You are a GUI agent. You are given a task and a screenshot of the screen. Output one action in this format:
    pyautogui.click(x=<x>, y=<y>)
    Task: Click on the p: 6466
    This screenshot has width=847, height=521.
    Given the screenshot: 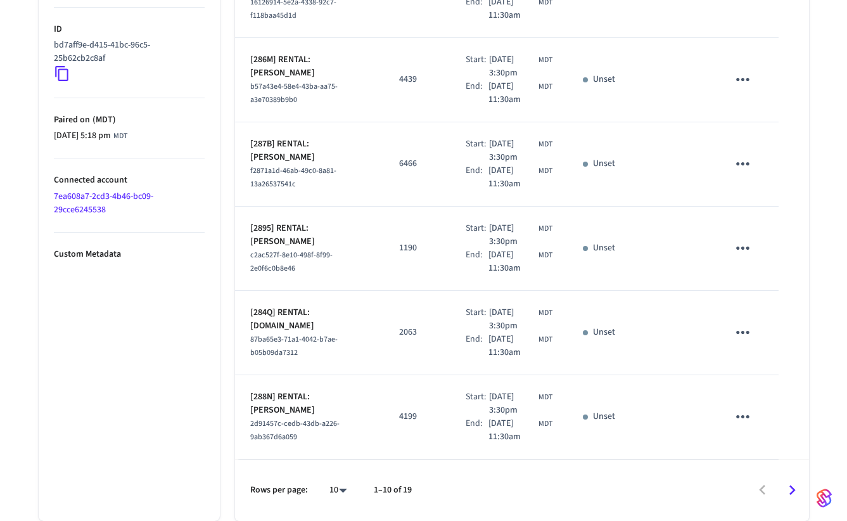 What is the action you would take?
    pyautogui.click(x=417, y=163)
    